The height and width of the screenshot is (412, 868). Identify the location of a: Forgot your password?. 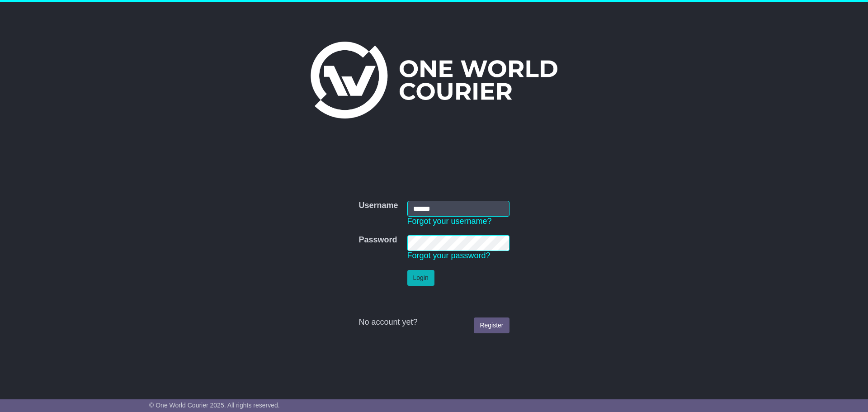
(449, 255).